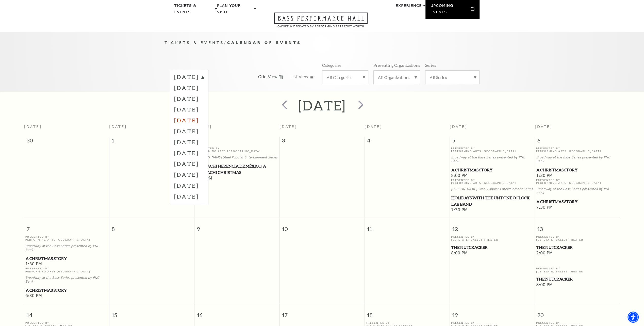 This screenshot has height=326, width=644. Describe the element at coordinates (237, 169) in the screenshot. I see `span: Mariachi Herencia de México: A Mariachi Christmas` at that location.